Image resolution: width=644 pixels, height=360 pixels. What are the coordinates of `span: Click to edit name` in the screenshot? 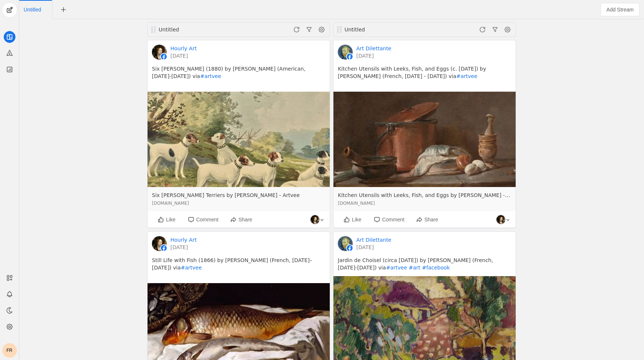 It's located at (32, 10).